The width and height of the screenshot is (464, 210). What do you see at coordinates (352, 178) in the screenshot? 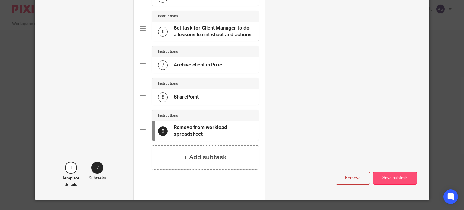
I see `button: Remove` at bounding box center [352, 178].